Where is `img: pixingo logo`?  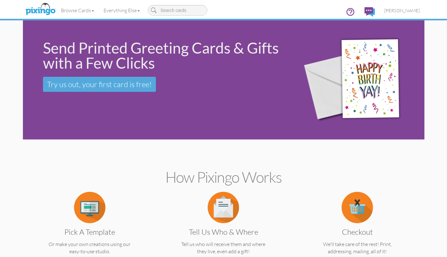
img: pixingo logo is located at coordinates (40, 9).